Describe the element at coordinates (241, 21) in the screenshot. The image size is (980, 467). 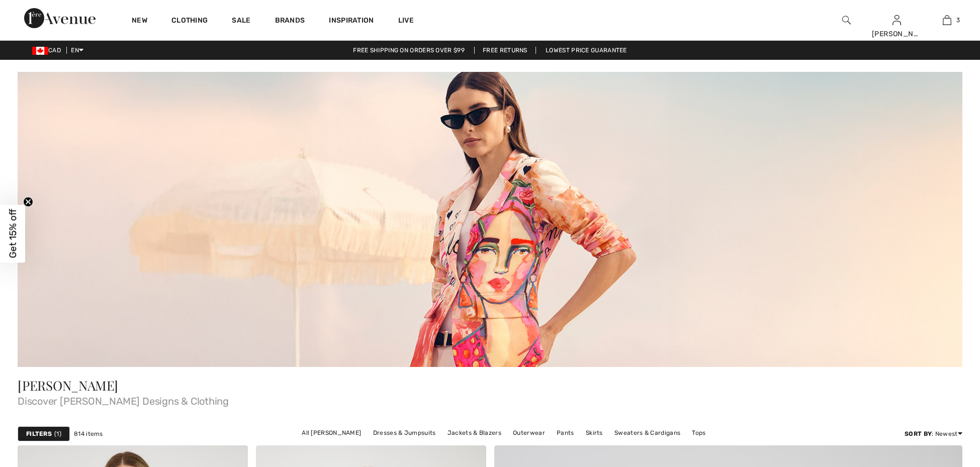
I see `a: Sale` at that location.